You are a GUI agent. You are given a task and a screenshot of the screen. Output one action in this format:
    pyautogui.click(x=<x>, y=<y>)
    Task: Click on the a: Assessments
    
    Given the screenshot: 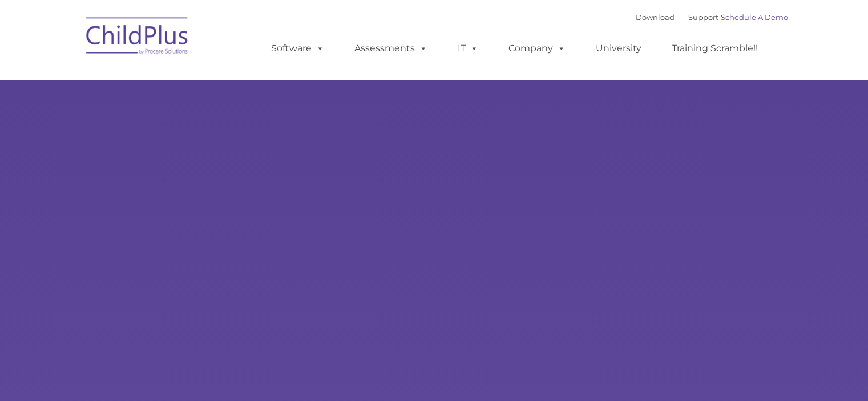 What is the action you would take?
    pyautogui.click(x=391, y=48)
    